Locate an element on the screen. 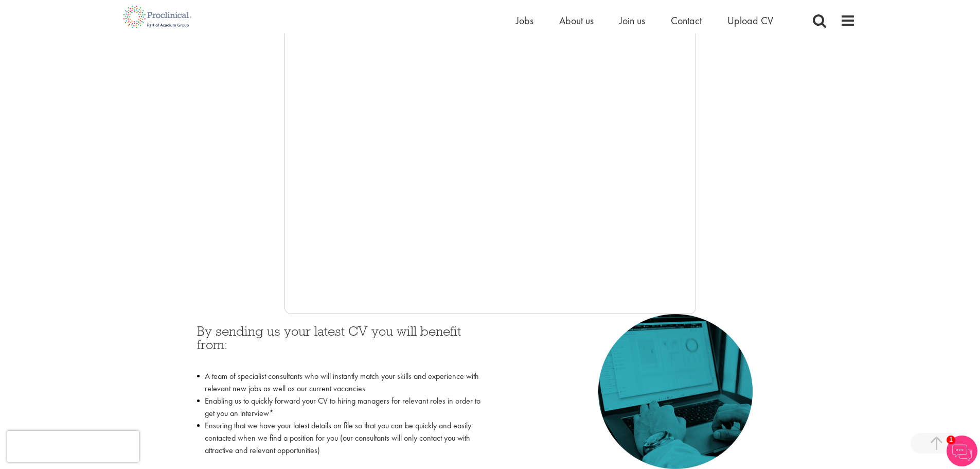 This screenshot has width=980, height=469. li: Ensuring that we have your latest details on file so that you can be quickly and easily contacted... is located at coordinates (339, 444).